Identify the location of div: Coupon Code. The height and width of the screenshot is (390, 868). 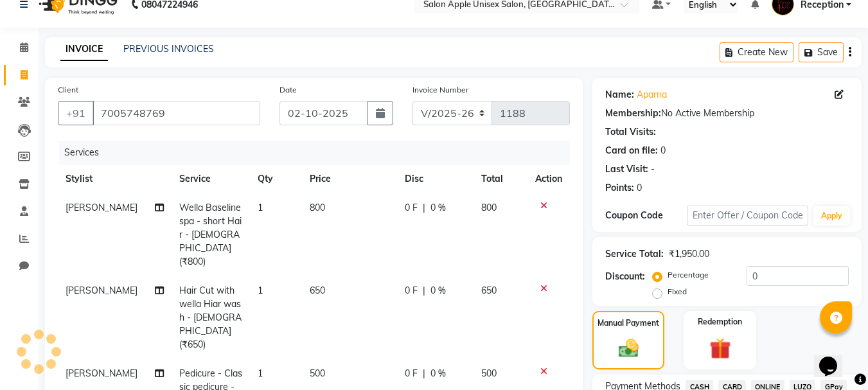
(645, 215).